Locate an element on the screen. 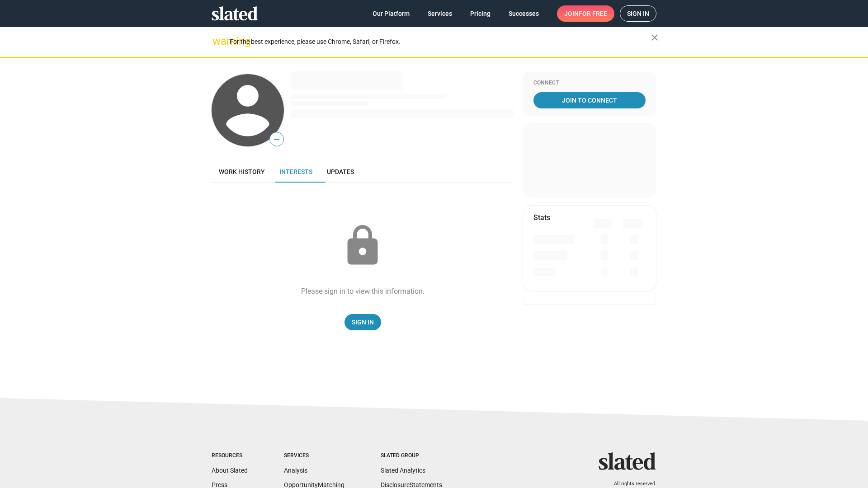  span: Services is located at coordinates (440, 14).